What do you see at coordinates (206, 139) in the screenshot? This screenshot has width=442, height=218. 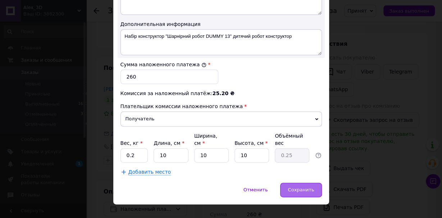 I see `label: Ширина, см` at bounding box center [206, 139].